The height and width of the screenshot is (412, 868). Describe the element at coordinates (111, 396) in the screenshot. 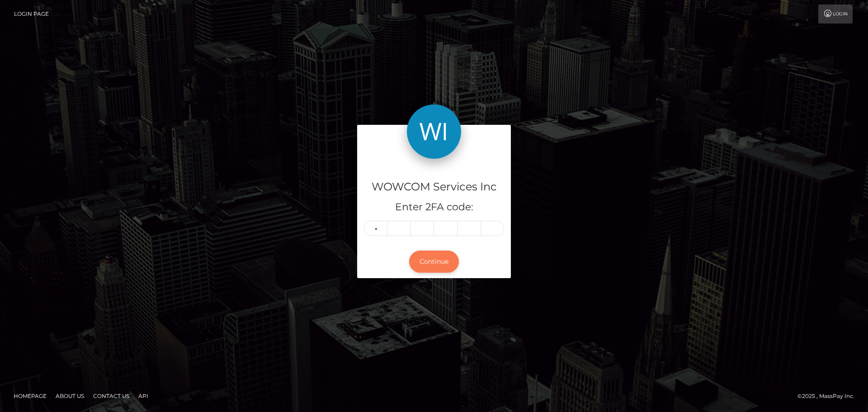

I see `a: Contact Us` at that location.